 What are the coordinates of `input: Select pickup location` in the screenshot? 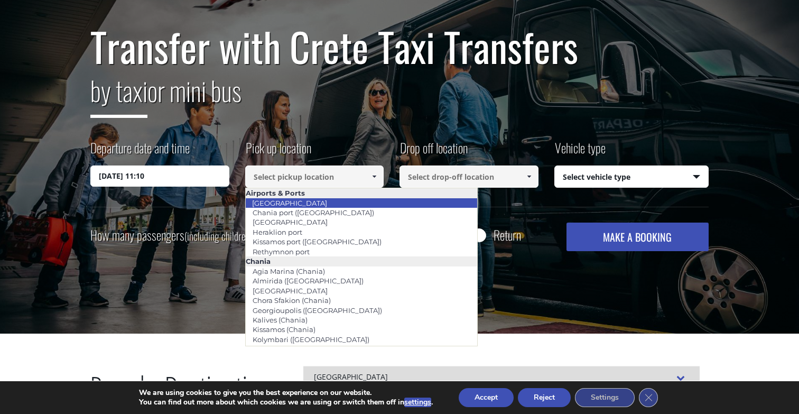 It's located at (314, 177).